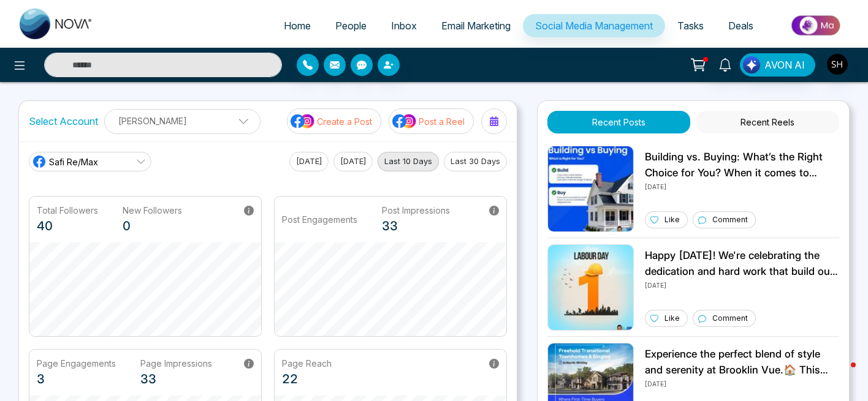 Image resolution: width=868 pixels, height=401 pixels. What do you see at coordinates (307, 379) in the screenshot?
I see `p: 22` at bounding box center [307, 379].